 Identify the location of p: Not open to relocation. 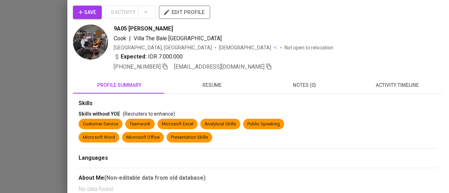
(309, 48).